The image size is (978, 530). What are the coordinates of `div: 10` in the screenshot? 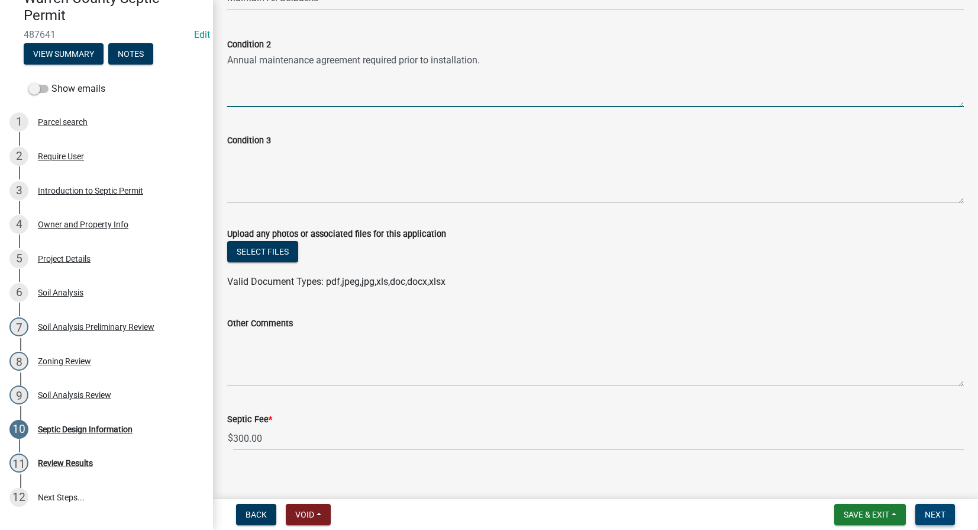 It's located at (19, 429).